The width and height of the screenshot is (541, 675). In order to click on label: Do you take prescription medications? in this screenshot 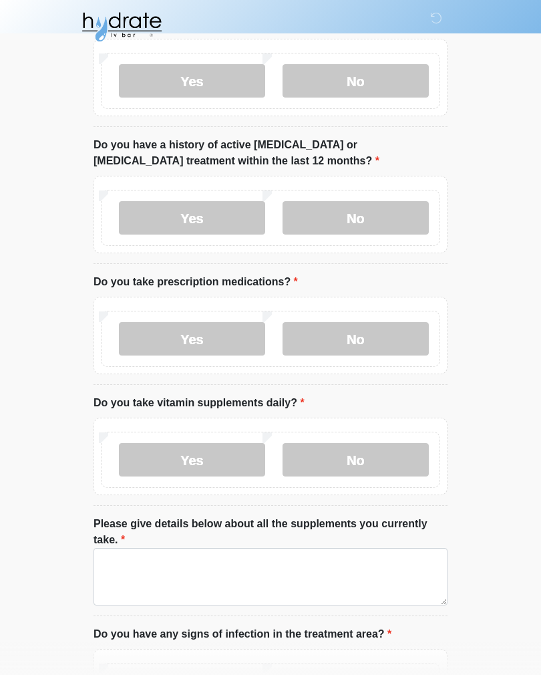, I will do `click(196, 282)`.